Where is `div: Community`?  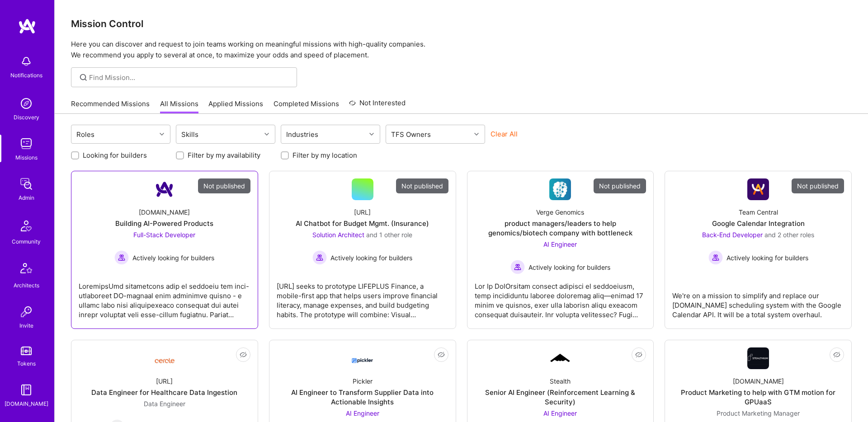
div: Community is located at coordinates (26, 241).